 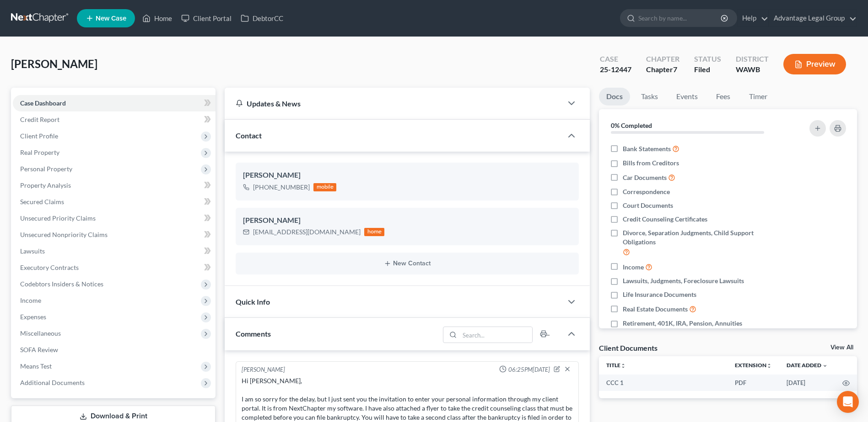 I want to click on a: Unsecured Priority Claims, so click(x=114, y=219).